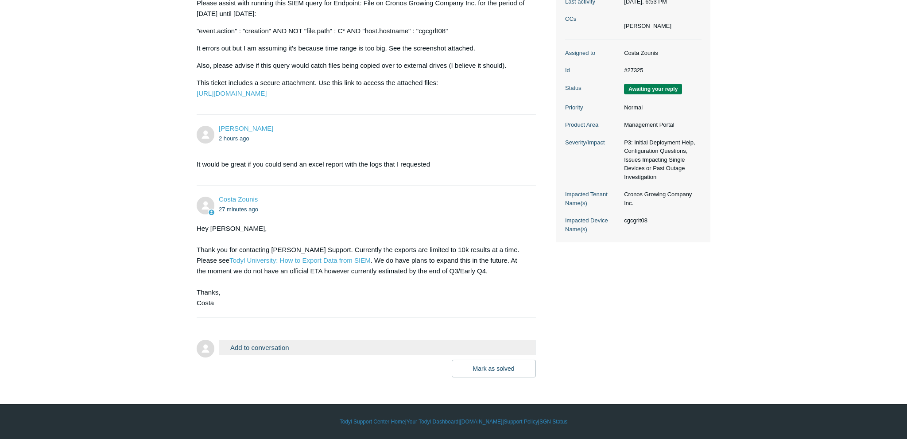 This screenshot has width=907, height=439. What do you see at coordinates (660, 160) in the screenshot?
I see `dd: P3: Initial Deployment Help, Configuration Questions, Issues Impacting Single Devices or Past Out...` at bounding box center [660, 160].